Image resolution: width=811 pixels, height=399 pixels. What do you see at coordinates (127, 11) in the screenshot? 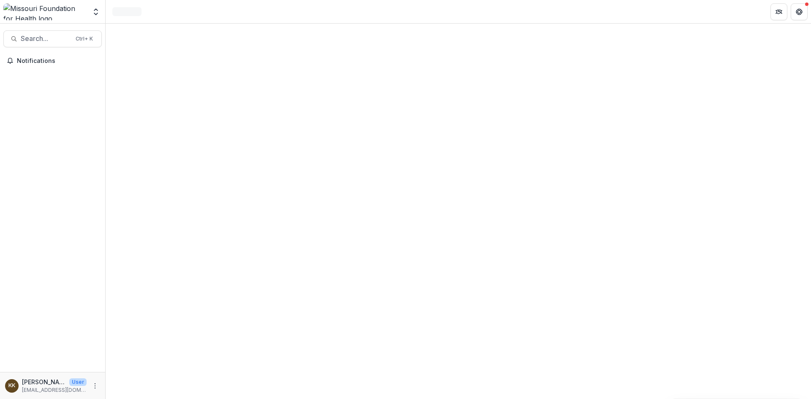
I see `nav: breadcrumb` at bounding box center [127, 11].